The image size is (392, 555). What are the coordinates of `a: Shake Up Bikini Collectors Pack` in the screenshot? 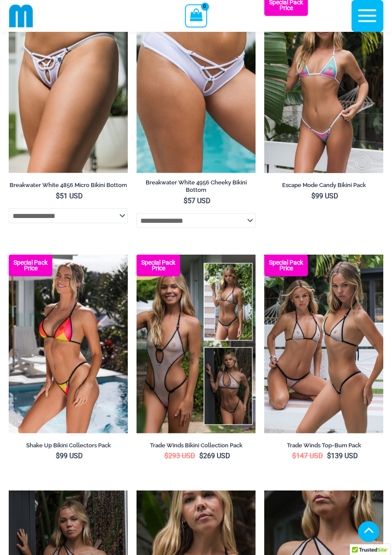 It's located at (68, 447).